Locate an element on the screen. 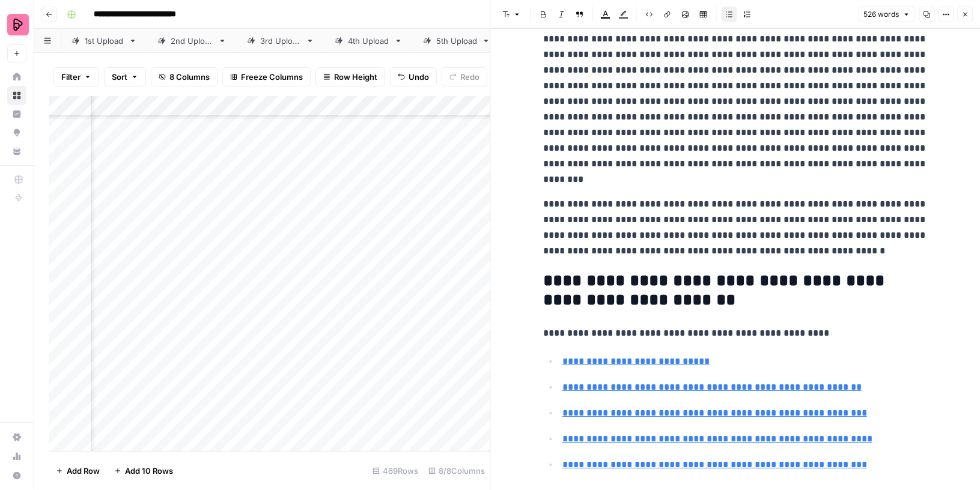 This screenshot has height=490, width=980. a: Insights is located at coordinates (17, 114).